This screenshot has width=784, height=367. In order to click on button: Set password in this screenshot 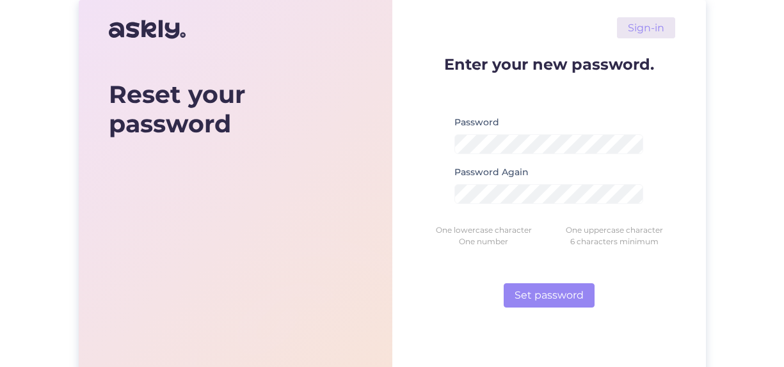, I will do `click(549, 296)`.